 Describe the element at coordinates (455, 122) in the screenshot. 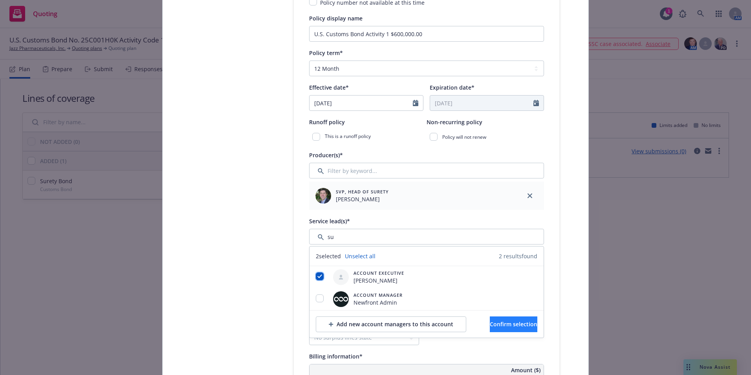

I see `span: Non-recurring policy` at that location.